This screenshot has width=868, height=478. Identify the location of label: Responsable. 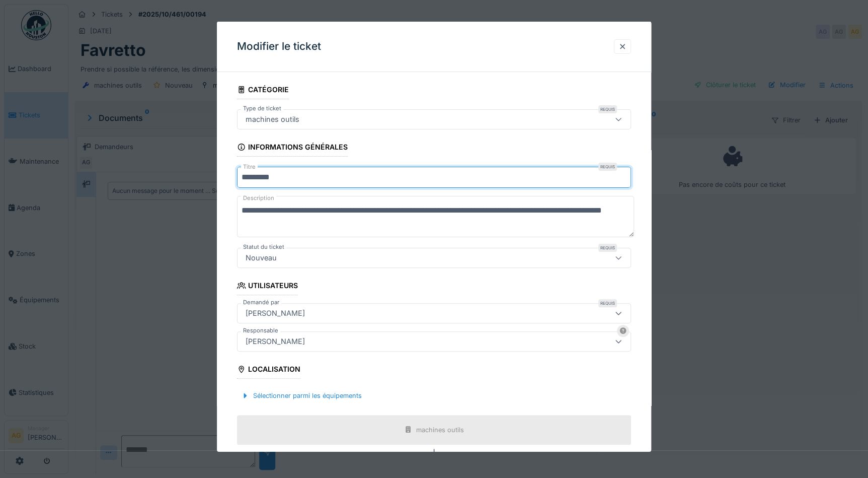
(261, 330).